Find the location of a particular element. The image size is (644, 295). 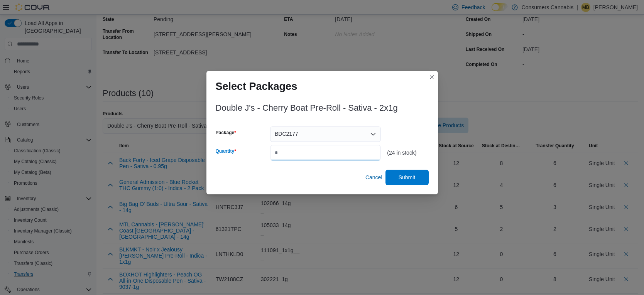

button: Open list of options is located at coordinates (373, 134).